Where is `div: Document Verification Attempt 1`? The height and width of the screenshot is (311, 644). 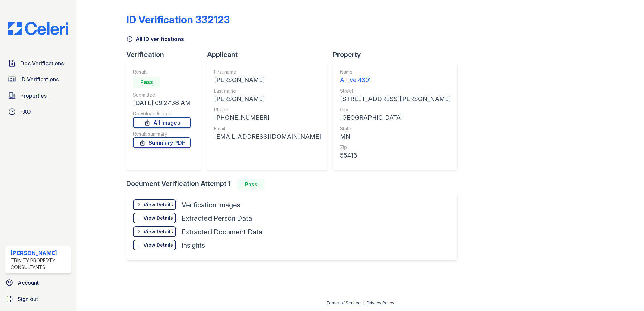 div: Document Verification Attempt 1 is located at coordinates (294, 185).